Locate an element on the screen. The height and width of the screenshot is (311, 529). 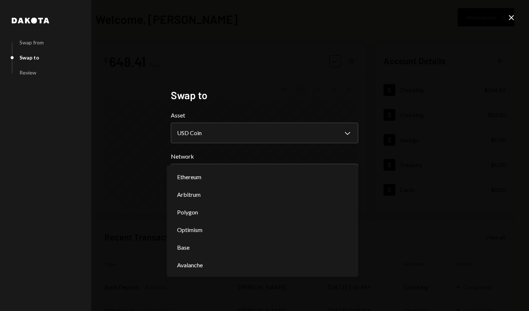
button: Asset is located at coordinates (265, 133).